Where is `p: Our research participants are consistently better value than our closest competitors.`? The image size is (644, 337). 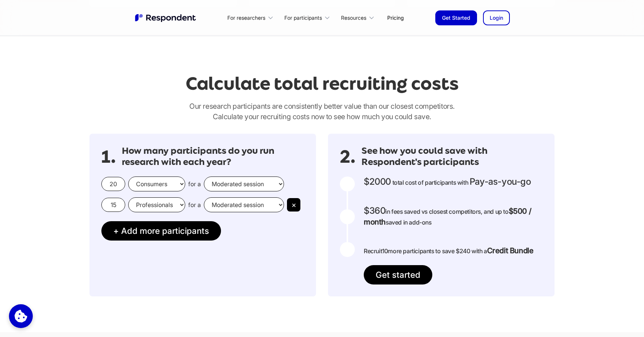 p: Our research participants are consistently better value than our closest competitors. is located at coordinates (322, 112).